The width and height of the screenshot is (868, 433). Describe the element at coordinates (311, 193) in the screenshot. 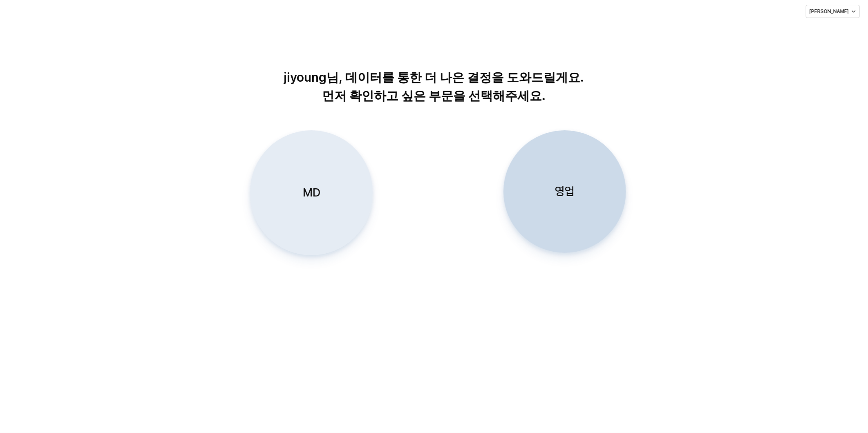

I see `button: MD` at that location.